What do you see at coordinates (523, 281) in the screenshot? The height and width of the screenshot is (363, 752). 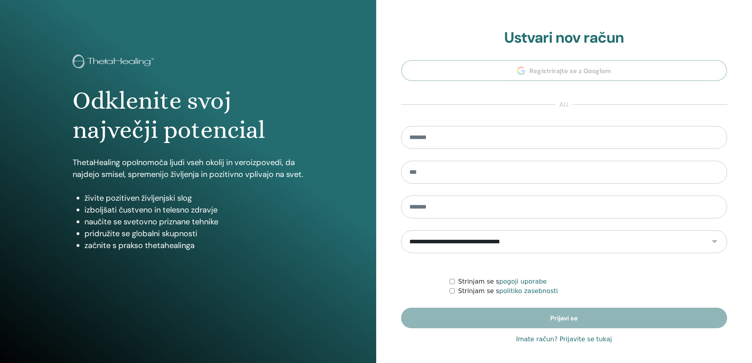 I see `font: pogoji uporabe` at bounding box center [523, 281].